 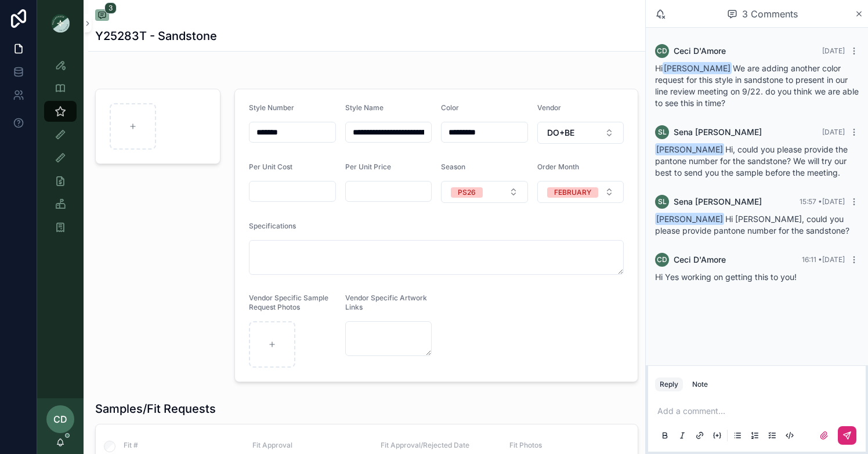 What do you see at coordinates (271, 166) in the screenshot?
I see `span: Per Unit Cost` at bounding box center [271, 166].